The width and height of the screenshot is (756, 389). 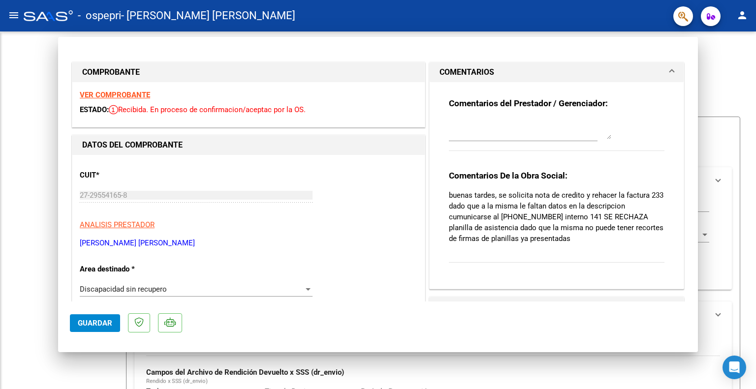 What do you see at coordinates (123, 289) in the screenshot?
I see `span: Discapacidad sin recupero` at bounding box center [123, 289].